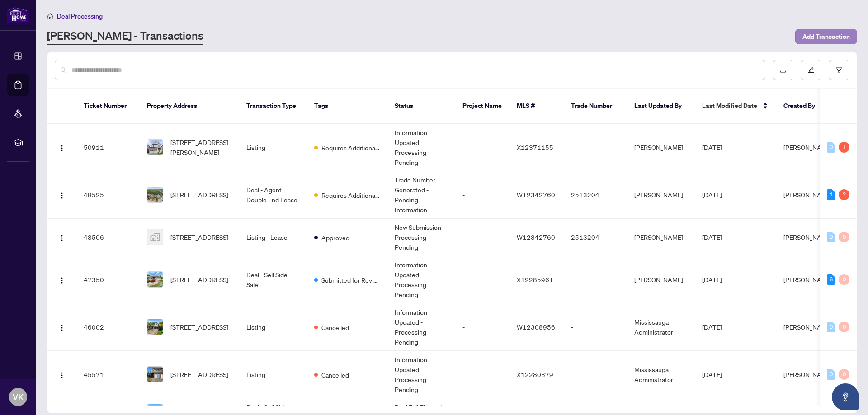 Image resolution: width=868 pixels, height=415 pixels. I want to click on span: Add Transaction, so click(826, 36).